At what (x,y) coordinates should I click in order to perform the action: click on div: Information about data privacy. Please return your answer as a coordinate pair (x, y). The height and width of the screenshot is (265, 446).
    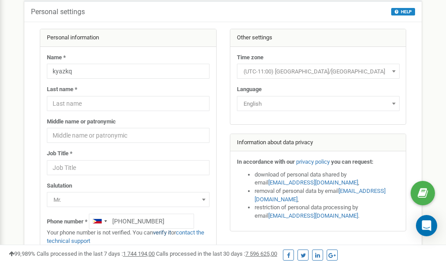
    Looking at the image, I should click on (318, 143).